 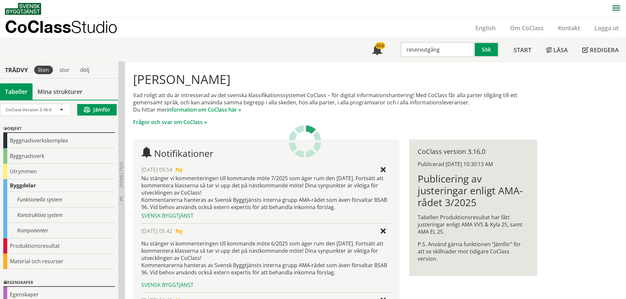 I want to click on a: Mina strukturer, so click(x=60, y=92).